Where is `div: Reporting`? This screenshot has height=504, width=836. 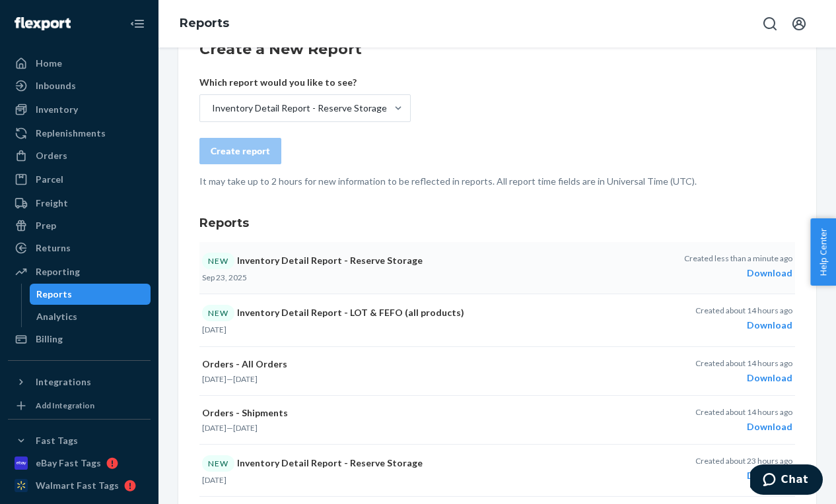 div: Reporting is located at coordinates (57, 272).